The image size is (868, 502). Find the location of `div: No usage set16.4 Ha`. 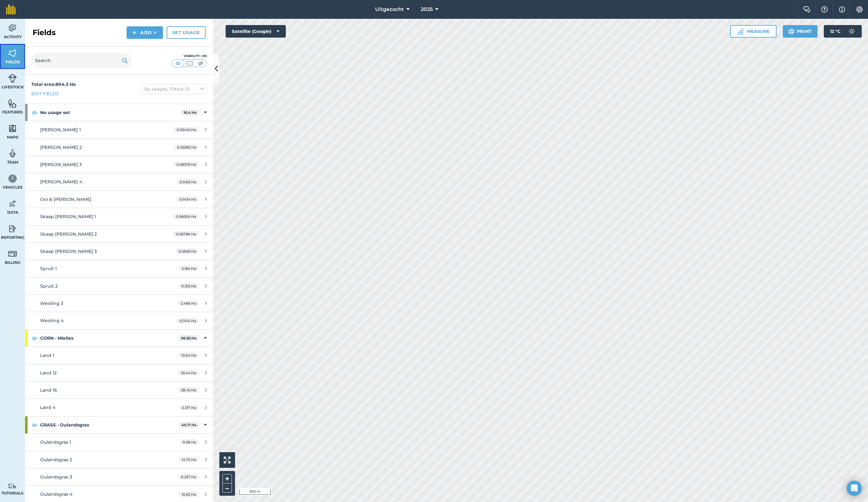

div: No usage set16.4 Ha is located at coordinates (119, 113).